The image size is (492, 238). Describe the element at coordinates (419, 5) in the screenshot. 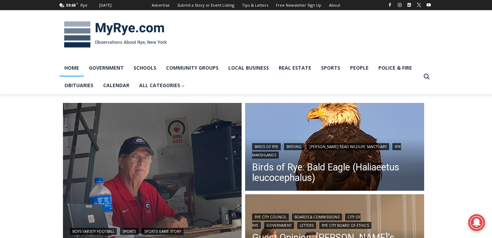

I see `a: X` at that location.